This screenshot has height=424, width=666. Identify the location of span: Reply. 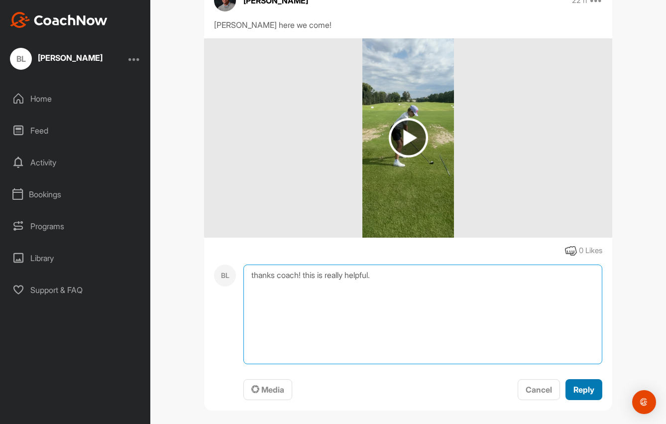
(584, 390).